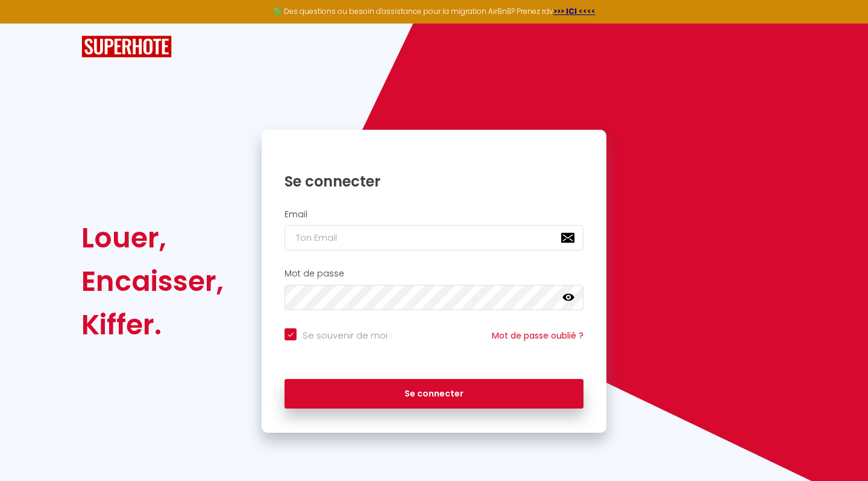 The width and height of the screenshot is (868, 481). What do you see at coordinates (153, 324) in the screenshot?
I see `div: Kiffer.` at bounding box center [153, 324].